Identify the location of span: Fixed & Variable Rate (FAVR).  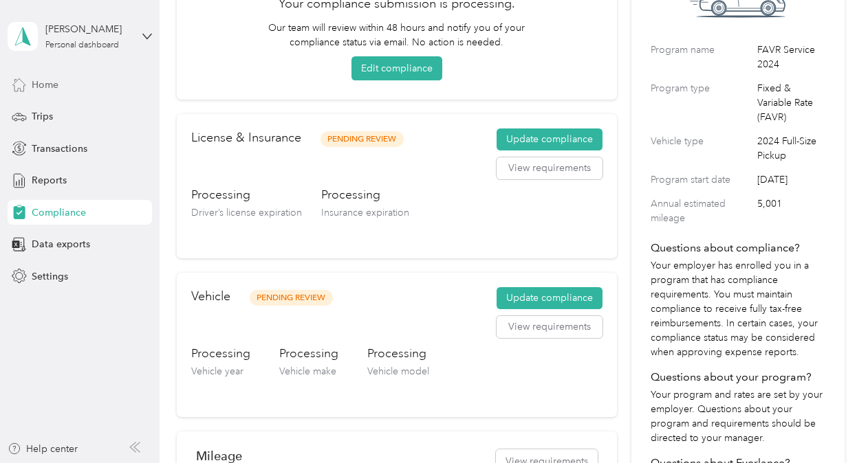
(792, 102).